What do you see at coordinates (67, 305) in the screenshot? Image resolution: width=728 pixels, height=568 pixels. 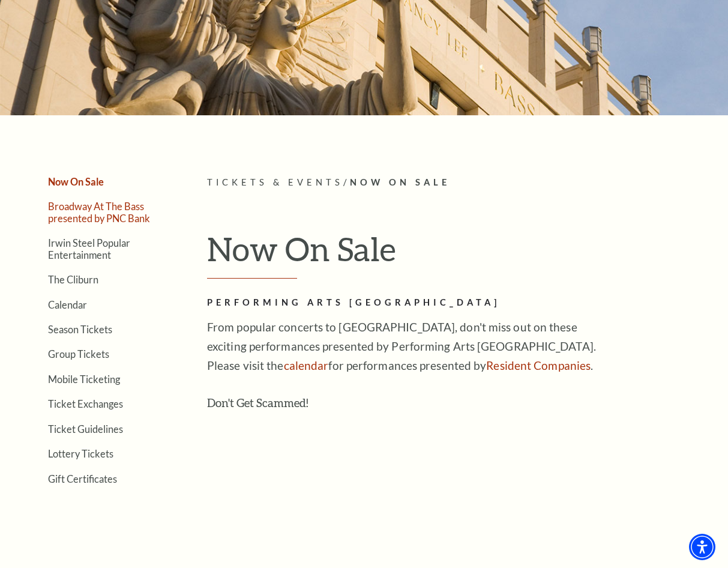 I see `a: Calendar` at bounding box center [67, 305].